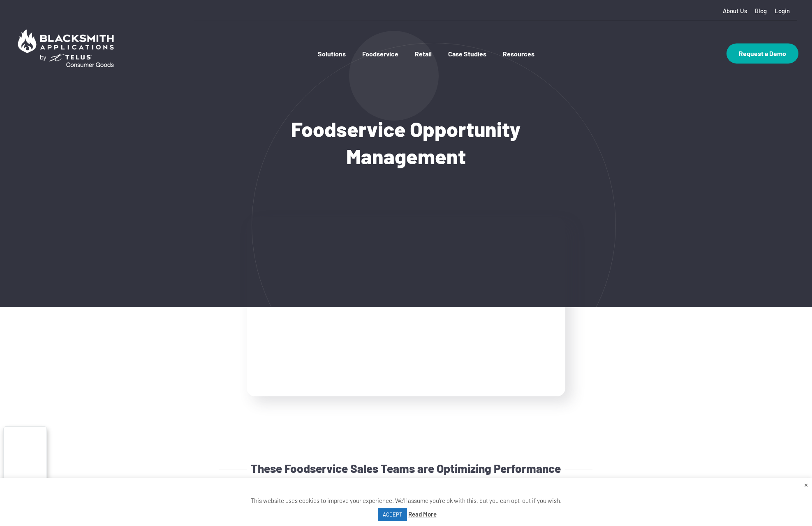 The width and height of the screenshot is (812, 526). What do you see at coordinates (806, 485) in the screenshot?
I see `a: Close the cookie bar` at bounding box center [806, 485].